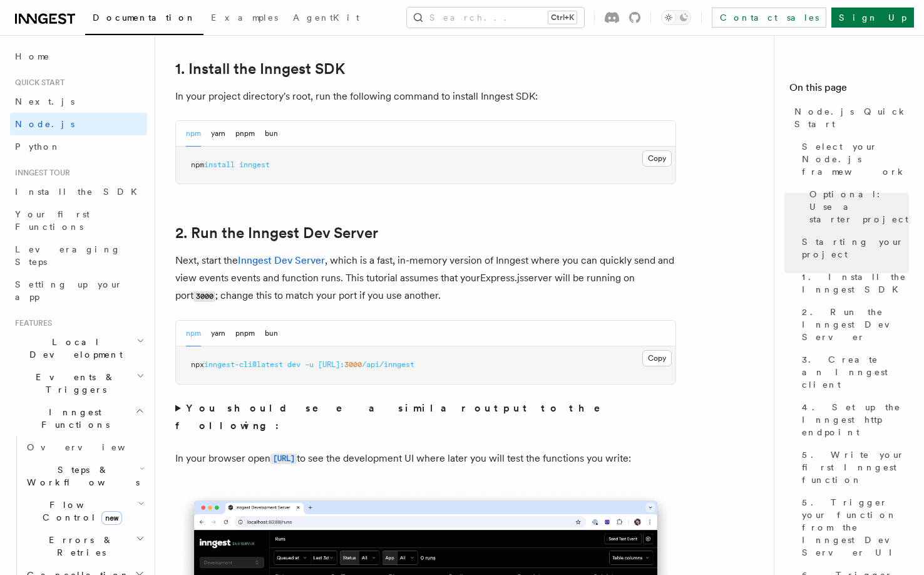 This screenshot has width=924, height=575. Describe the element at coordinates (78, 56) in the screenshot. I see `a: Home` at that location.